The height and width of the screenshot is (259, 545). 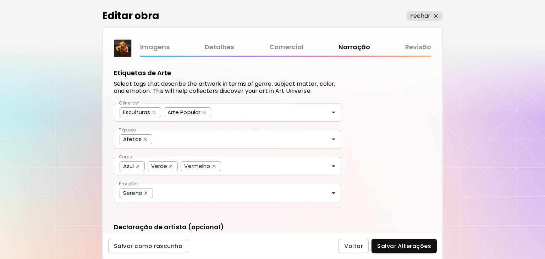 I want to click on h5: Declaração de artista (opcional), so click(x=169, y=227).